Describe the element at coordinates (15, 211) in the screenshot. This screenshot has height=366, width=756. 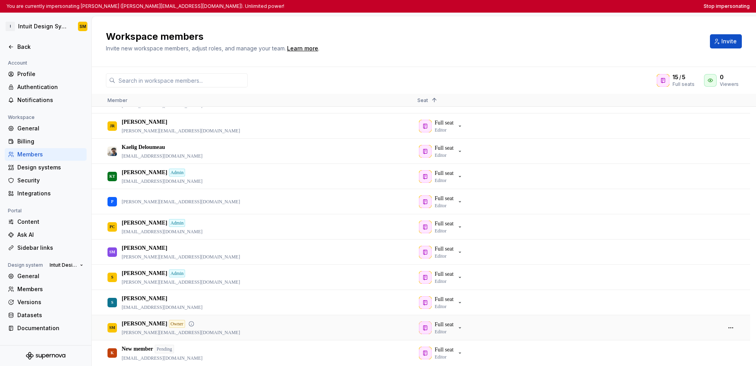
I see `div: Portal` at that location.